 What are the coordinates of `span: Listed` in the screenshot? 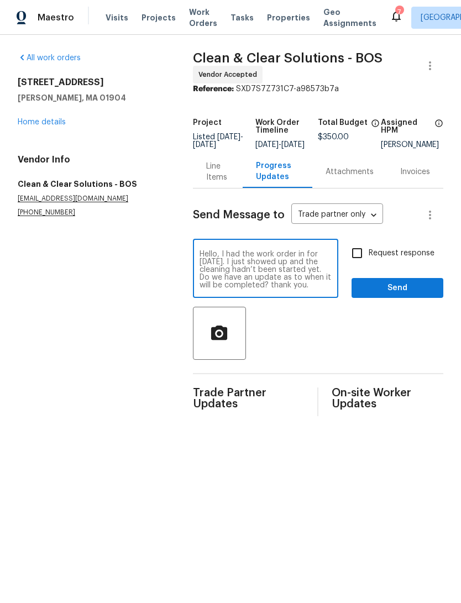 It's located at (218, 141).